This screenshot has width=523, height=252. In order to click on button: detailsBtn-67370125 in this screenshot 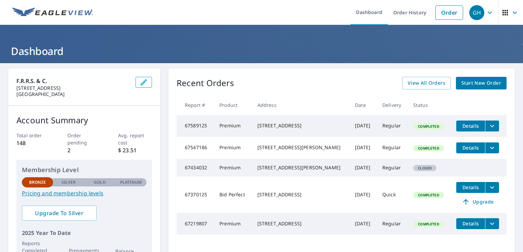, I will do `click(470, 188)`.